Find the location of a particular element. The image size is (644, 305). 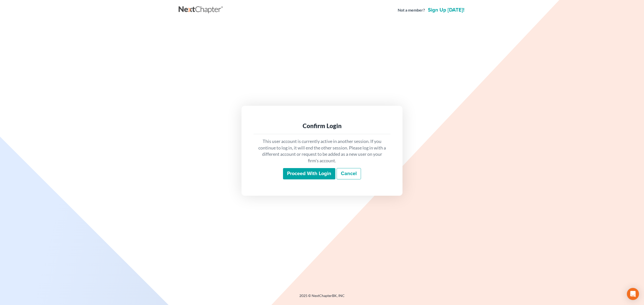

div: 2025 © NextChapterBK, INC is located at coordinates (322, 298).